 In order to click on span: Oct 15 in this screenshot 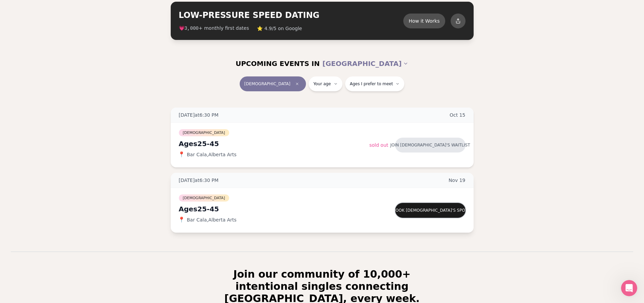, I will do `click(457, 115)`.